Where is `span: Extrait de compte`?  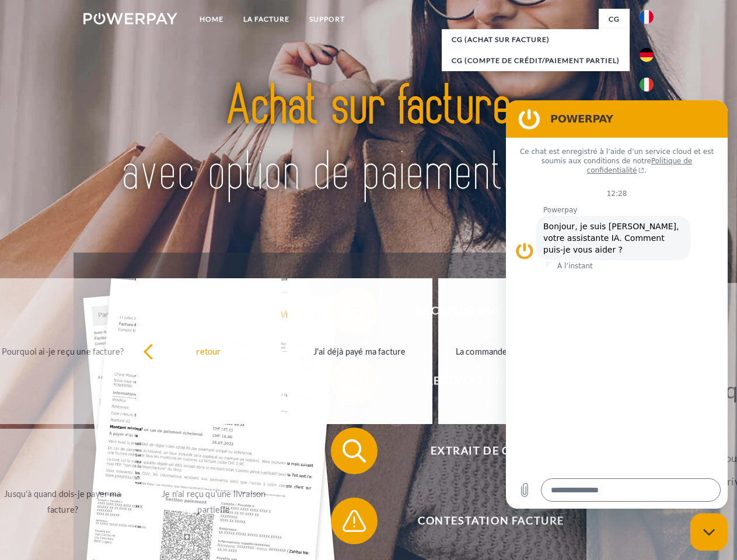 span: Extrait de compte is located at coordinates (491, 451).